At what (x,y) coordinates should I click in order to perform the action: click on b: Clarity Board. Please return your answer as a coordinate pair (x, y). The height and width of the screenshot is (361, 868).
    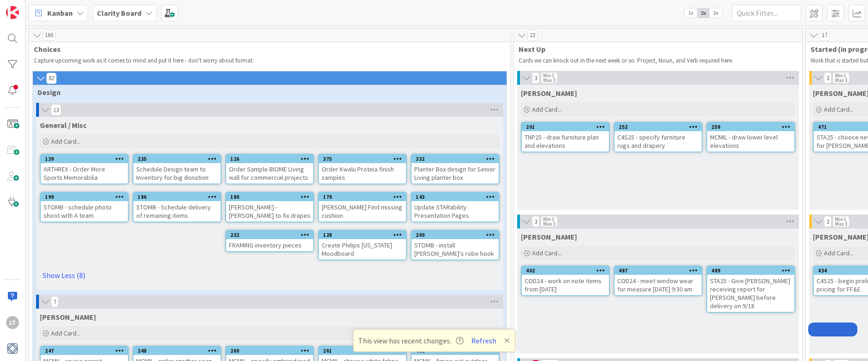
    Looking at the image, I should click on (119, 13).